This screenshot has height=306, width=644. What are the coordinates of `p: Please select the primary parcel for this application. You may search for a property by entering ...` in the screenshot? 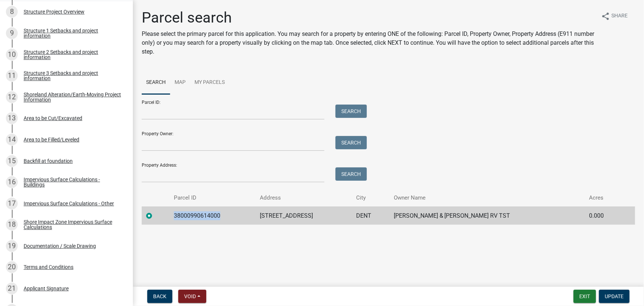 It's located at (368, 43).